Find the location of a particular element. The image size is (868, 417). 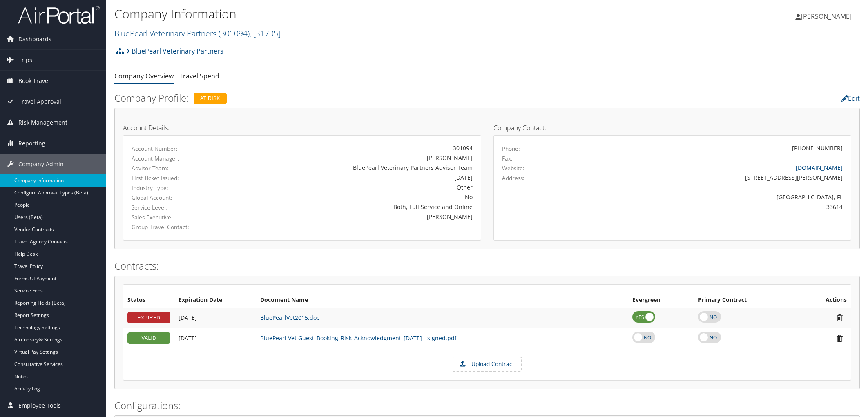

a: Edit is located at coordinates (851, 99).